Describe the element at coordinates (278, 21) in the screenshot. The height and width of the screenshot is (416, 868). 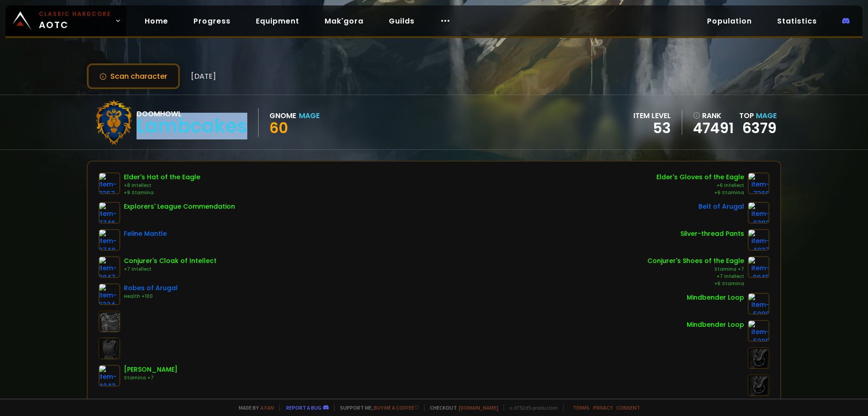
I see `a: Equipment` at that location.